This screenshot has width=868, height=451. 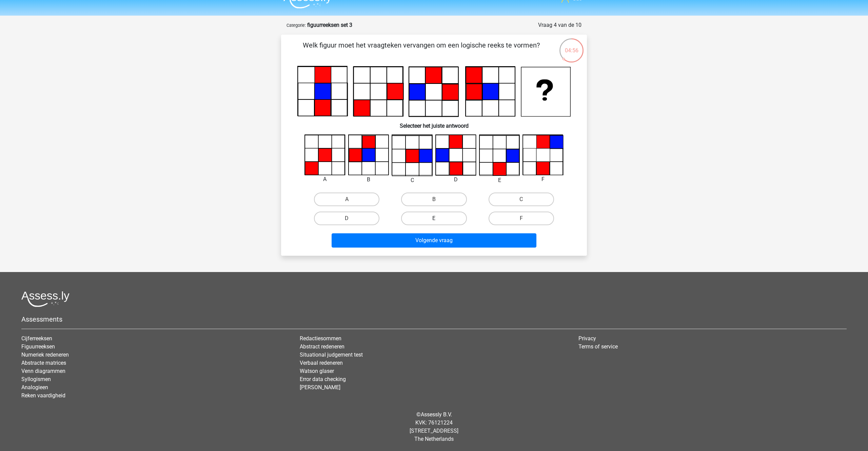 I want to click on a: Reken vaardigheid, so click(x=43, y=395).